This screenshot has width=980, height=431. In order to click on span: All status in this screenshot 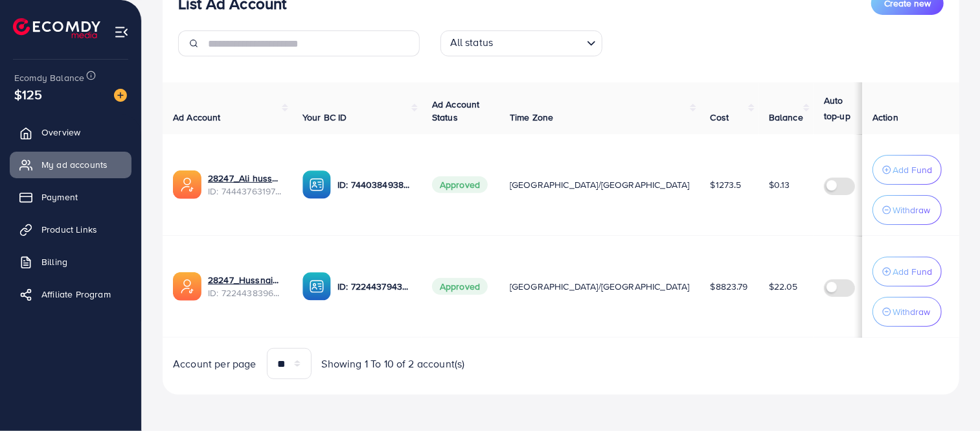, I will do `click(472, 43)`.